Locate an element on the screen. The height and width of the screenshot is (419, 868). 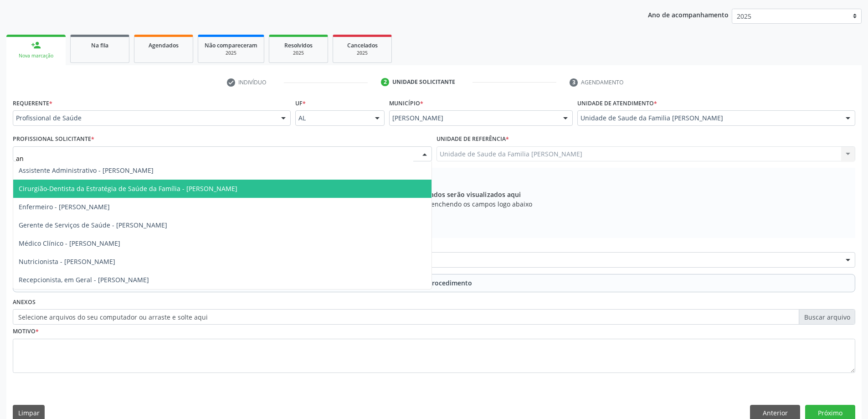
input: Profissional solicitante is located at coordinates (215, 158).